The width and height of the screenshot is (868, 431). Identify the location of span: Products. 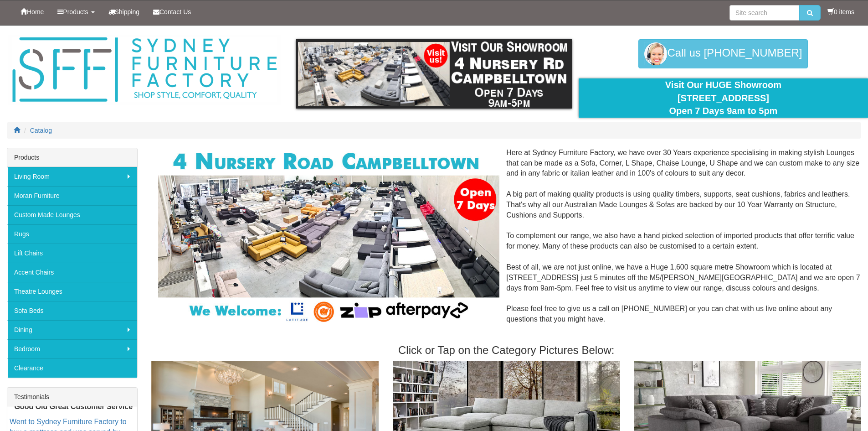
(75, 12).